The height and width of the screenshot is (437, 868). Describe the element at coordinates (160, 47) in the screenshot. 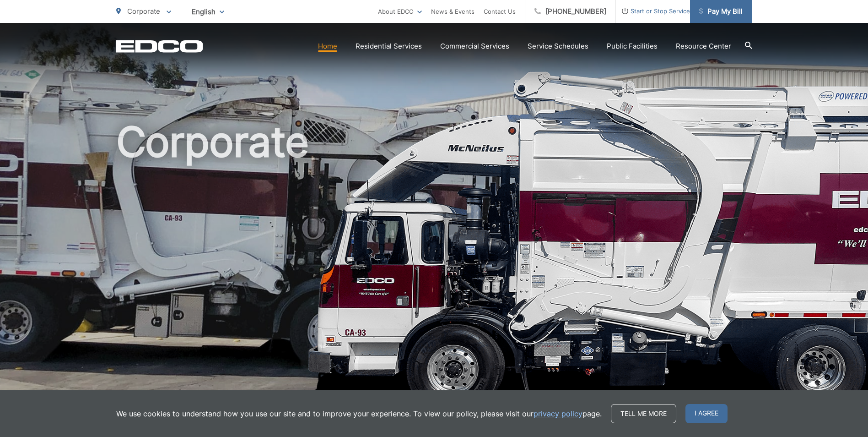

I see `a: EDCD logo. Return to the homepage.` at that location.